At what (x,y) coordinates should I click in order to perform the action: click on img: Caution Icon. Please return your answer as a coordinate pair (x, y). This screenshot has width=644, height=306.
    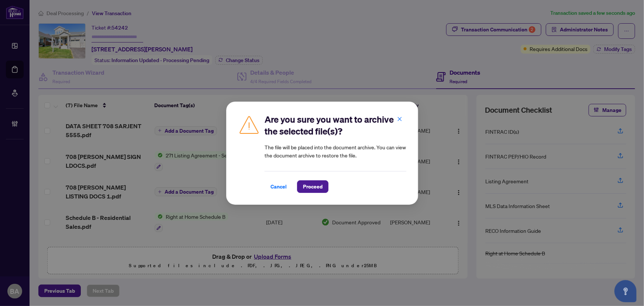
    Looking at the image, I should click on (249, 125).